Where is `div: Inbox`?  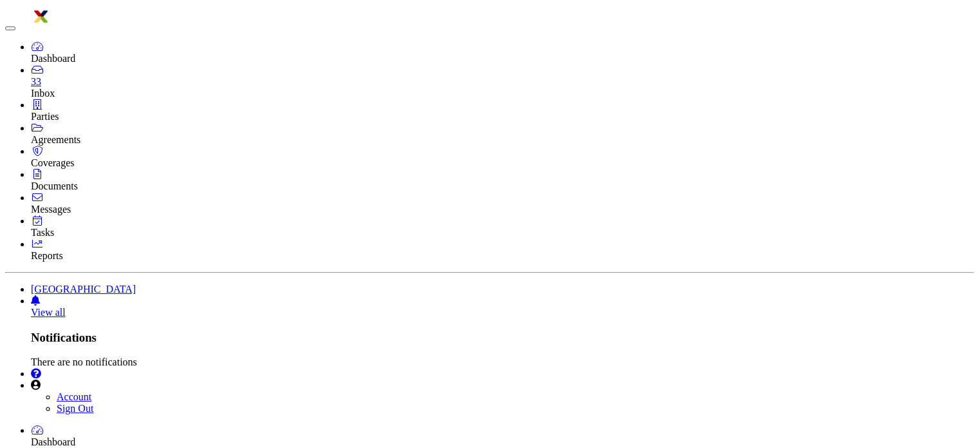 div: Inbox is located at coordinates (502, 93).